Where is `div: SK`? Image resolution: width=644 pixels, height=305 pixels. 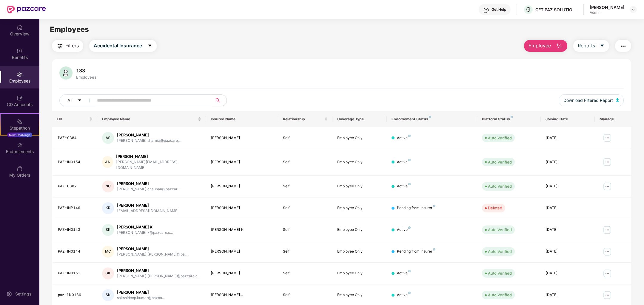
div: SK is located at coordinates (108, 230).